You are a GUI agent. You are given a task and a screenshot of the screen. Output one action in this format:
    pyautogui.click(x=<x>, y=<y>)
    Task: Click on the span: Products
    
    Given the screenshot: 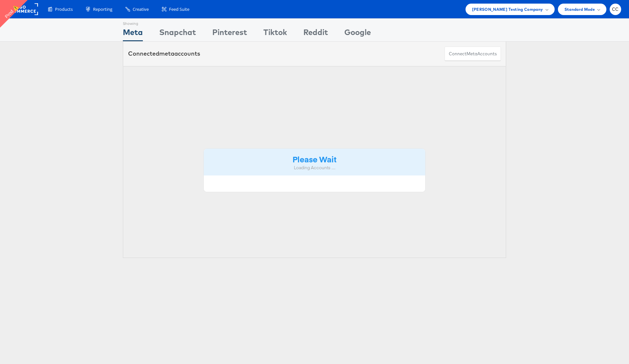 What is the action you would take?
    pyautogui.click(x=64, y=9)
    